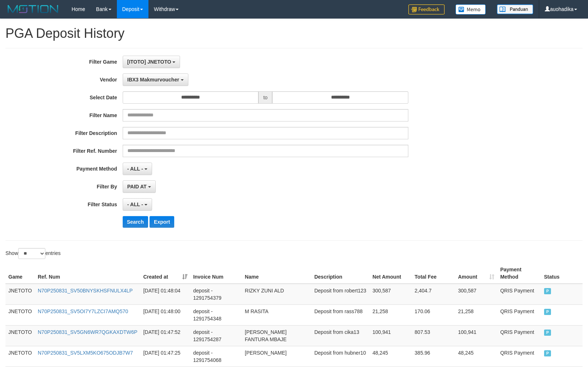  Describe the element at coordinates (33, 9) in the screenshot. I see `img: MOTION_logo.png` at that location.